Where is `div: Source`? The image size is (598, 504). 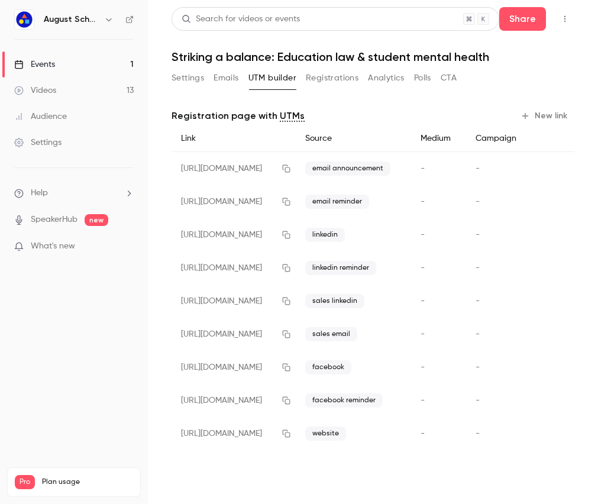 div: Source is located at coordinates (354, 138).